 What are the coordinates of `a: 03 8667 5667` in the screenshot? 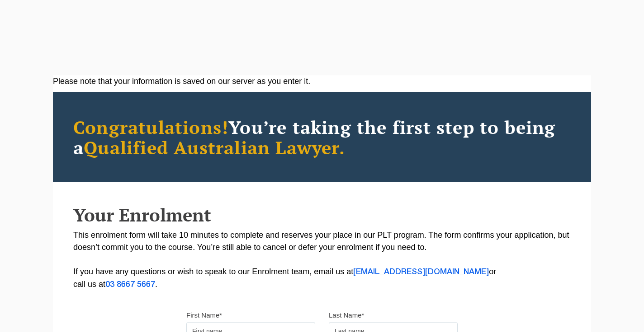 It's located at (130, 285).